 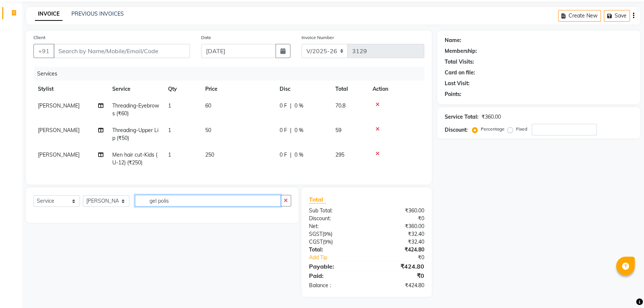 What do you see at coordinates (49, 14) in the screenshot?
I see `a: INVOICE` at bounding box center [49, 14].